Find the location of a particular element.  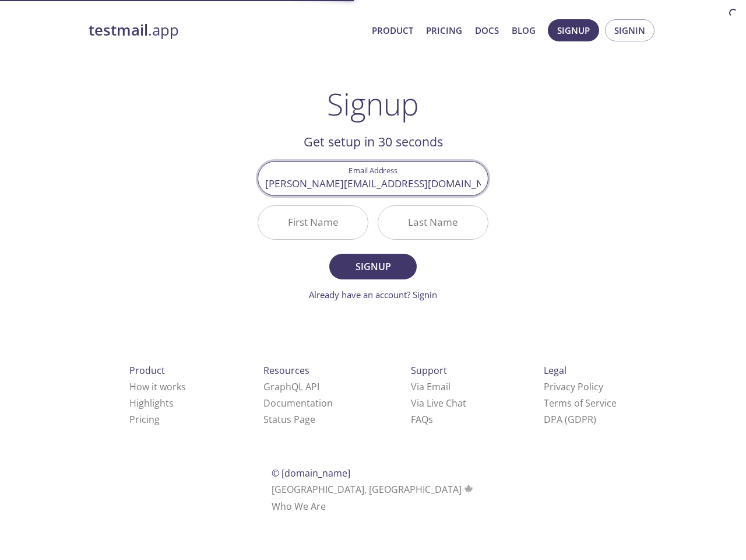

span: s is located at coordinates (431, 420).